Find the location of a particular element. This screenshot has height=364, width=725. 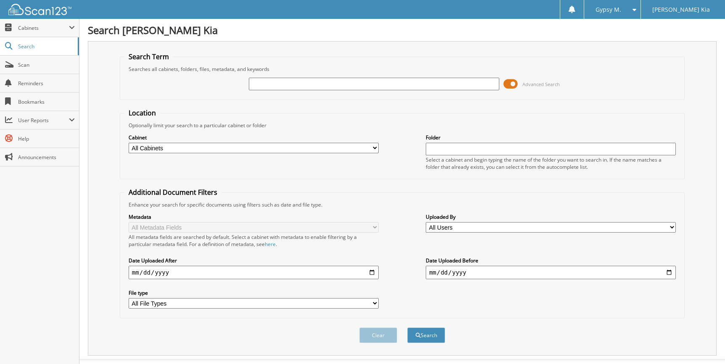

label: Date Uploaded After is located at coordinates (253, 260).